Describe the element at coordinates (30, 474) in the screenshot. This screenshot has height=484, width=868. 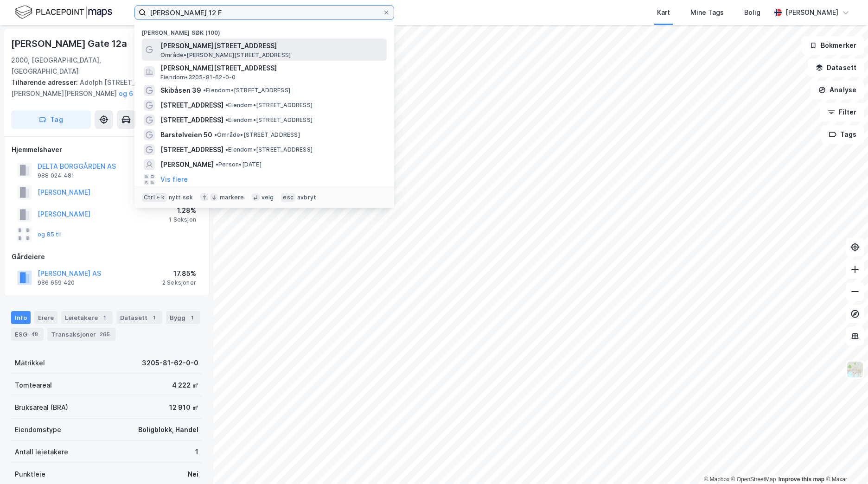
I see `div: Punktleie` at that location.